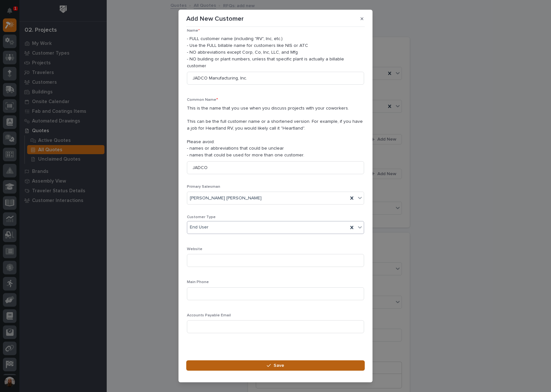 The width and height of the screenshot is (551, 392). Describe the element at coordinates (195, 249) in the screenshot. I see `span: Website` at that location.